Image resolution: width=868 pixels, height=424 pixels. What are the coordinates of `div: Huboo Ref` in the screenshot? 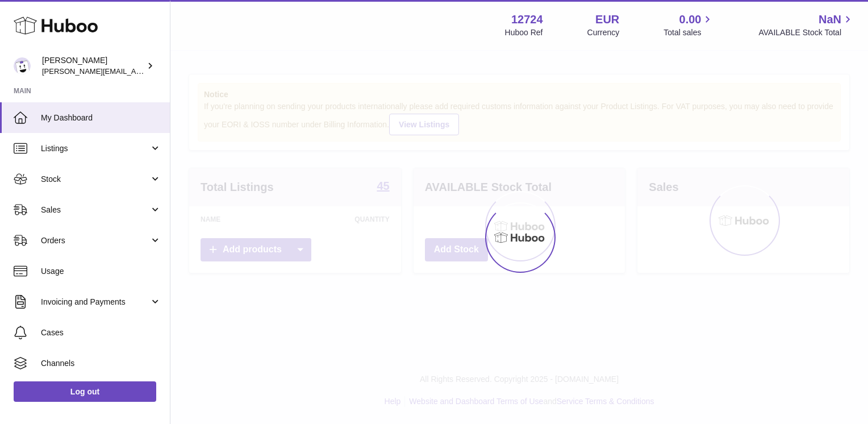 It's located at (524, 32).